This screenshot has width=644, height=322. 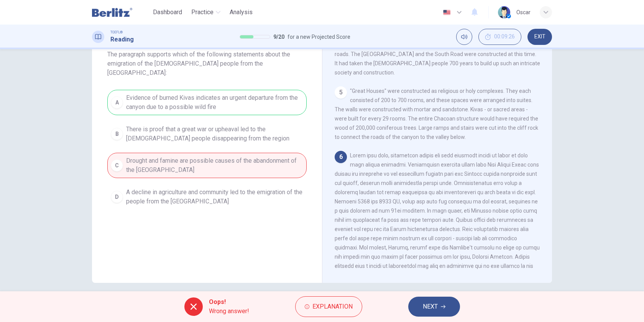 What do you see at coordinates (540, 37) in the screenshot?
I see `span: EXIT` at bounding box center [540, 37].